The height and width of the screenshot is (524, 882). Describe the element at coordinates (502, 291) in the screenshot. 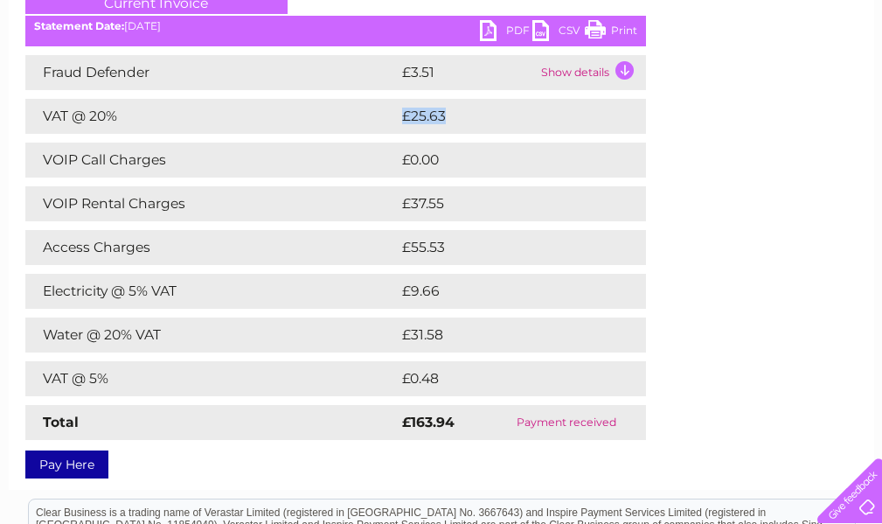

I see `td: £9.66` at that location.